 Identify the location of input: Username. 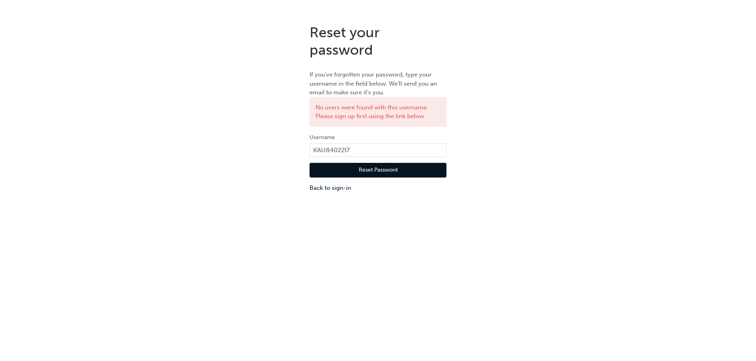
(378, 150).